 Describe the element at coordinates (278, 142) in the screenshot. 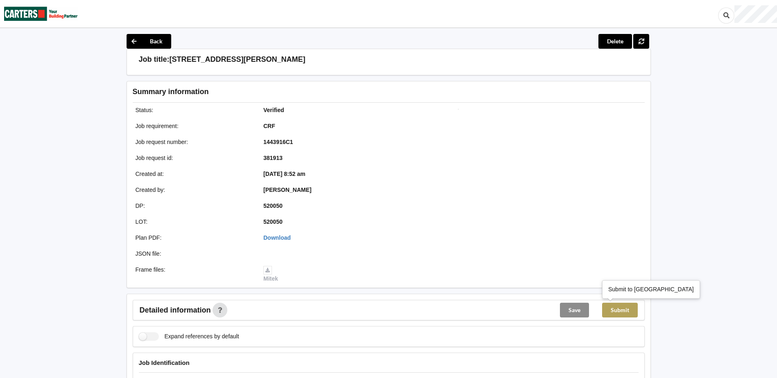

I see `b: 1443916C1` at that location.